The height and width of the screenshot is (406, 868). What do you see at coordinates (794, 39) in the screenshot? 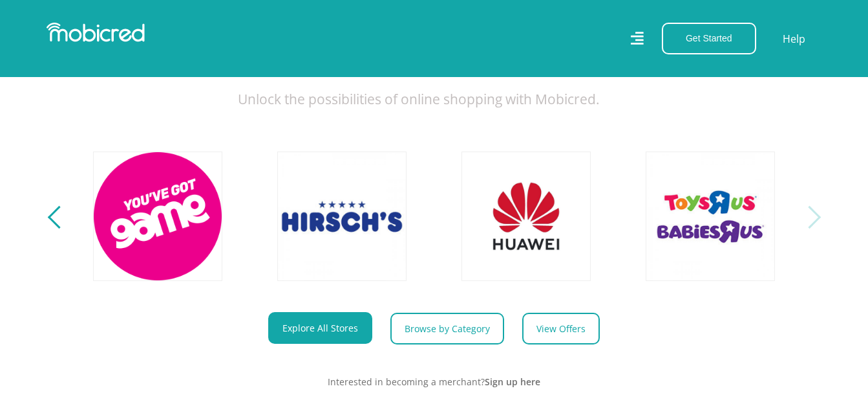
I see `a: Help` at bounding box center [794, 39].